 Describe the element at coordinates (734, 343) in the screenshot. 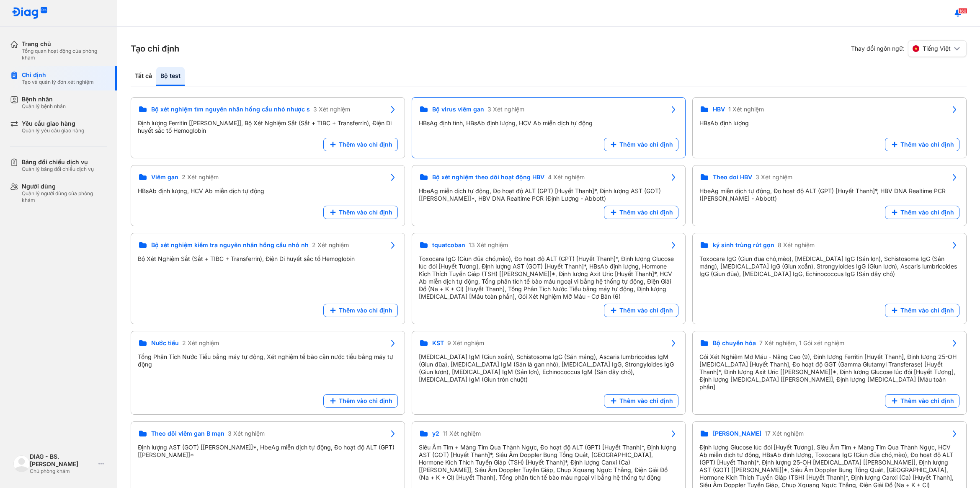

I see `span: Bộ chuyển hóa` at that location.